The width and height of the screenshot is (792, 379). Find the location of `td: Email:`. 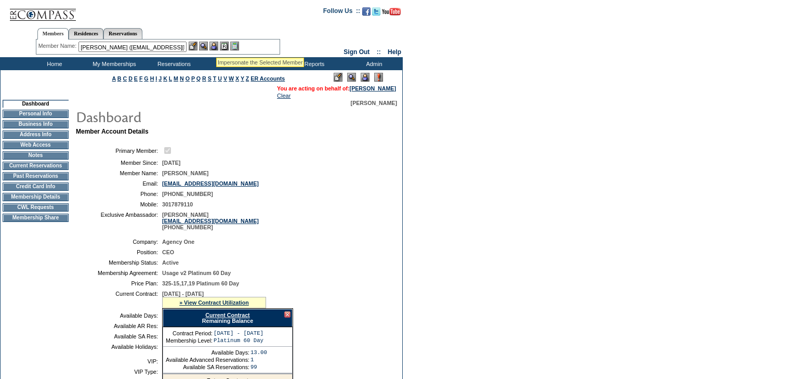

td: Email: is located at coordinates (119, 183).